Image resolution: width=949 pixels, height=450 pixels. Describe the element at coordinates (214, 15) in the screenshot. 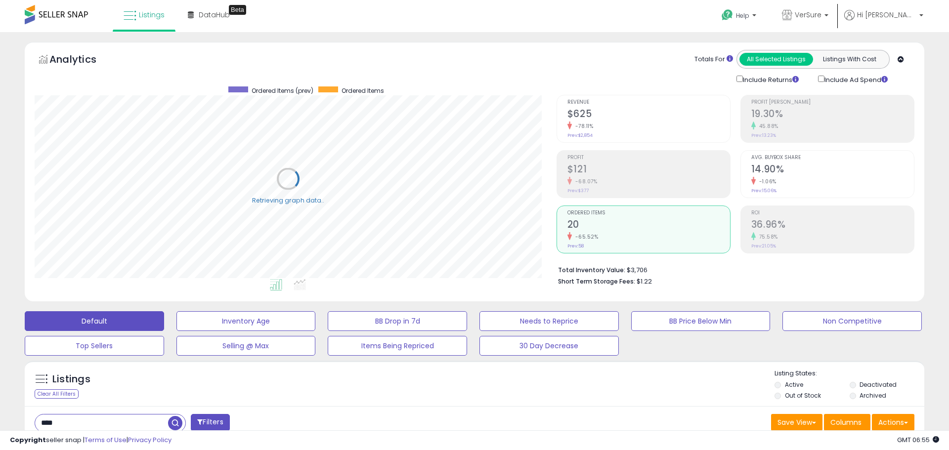

I see `span: DataHub` at that location.